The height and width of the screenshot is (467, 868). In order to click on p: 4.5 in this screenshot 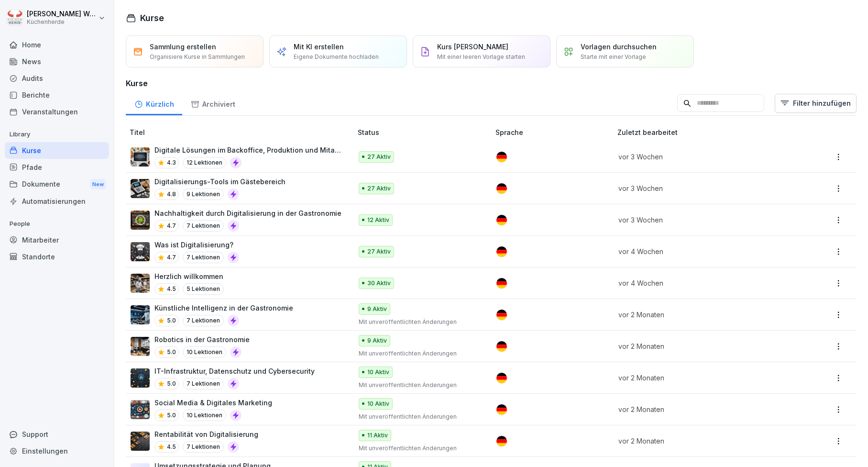, I will do `click(171, 446)`.